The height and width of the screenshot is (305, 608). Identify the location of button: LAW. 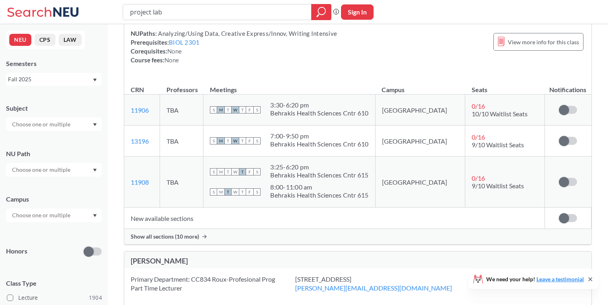
(70, 40).